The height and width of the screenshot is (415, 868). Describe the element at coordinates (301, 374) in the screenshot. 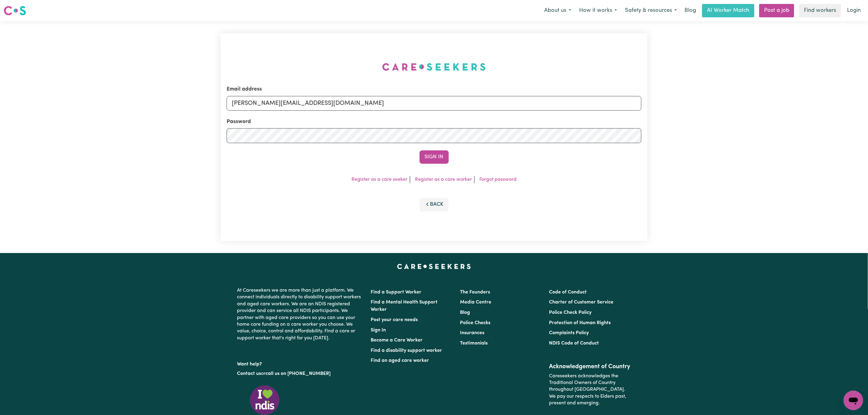

I see `p: or` at that location.